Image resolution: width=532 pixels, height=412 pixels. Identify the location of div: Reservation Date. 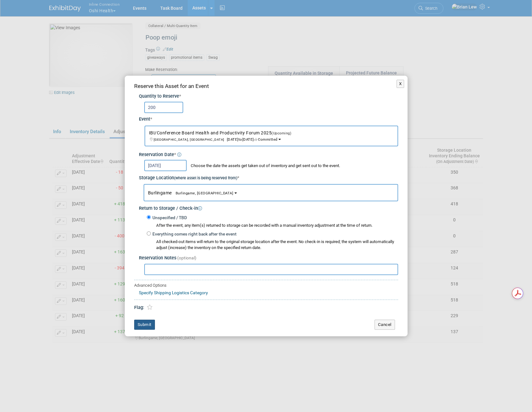
(268, 153).